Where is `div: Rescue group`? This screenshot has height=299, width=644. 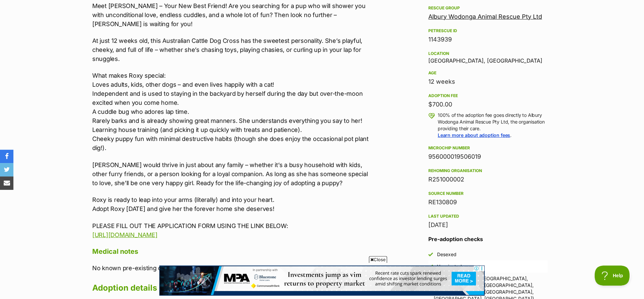
div: Rescue group is located at coordinates (488, 8).